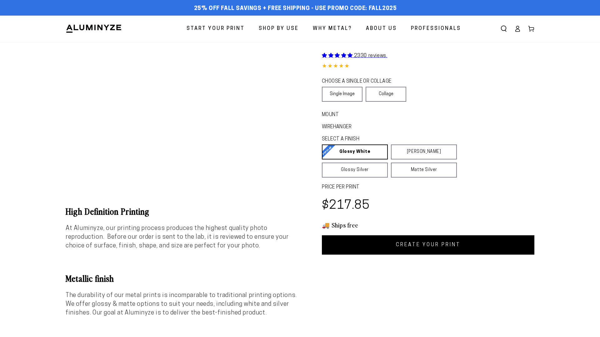 This screenshot has height=337, width=600. Describe the element at coordinates (386, 94) in the screenshot. I see `a: Collage` at that location.